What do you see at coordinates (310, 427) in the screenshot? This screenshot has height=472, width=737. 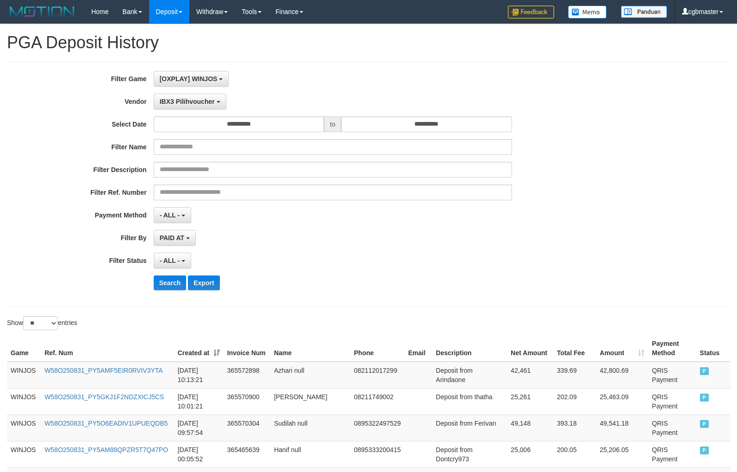 I see `td: Sudilah null` at bounding box center [310, 427].